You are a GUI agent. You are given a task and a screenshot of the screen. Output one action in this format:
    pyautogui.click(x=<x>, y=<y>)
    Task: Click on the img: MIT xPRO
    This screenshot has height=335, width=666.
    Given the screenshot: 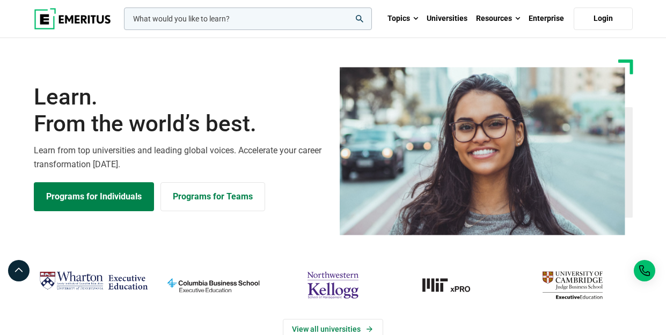 What is the action you would take?
    pyautogui.click(x=452, y=286)
    